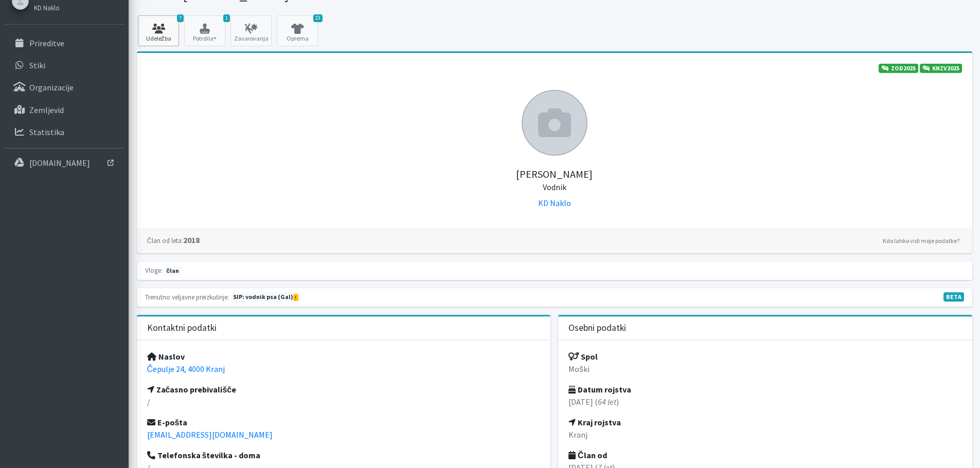  I want to click on a: Kdo lahko vidi moje podatke?, so click(921, 241).